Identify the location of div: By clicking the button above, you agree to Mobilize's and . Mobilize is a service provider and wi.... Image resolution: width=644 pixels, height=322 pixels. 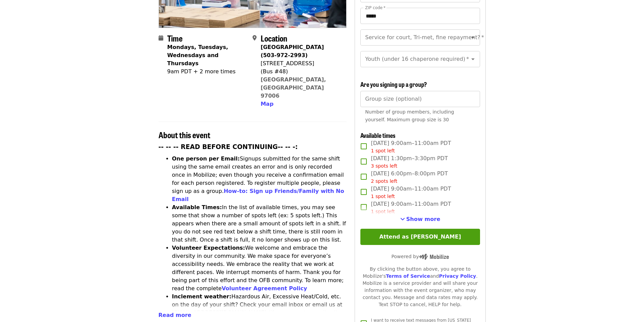
(420, 287).